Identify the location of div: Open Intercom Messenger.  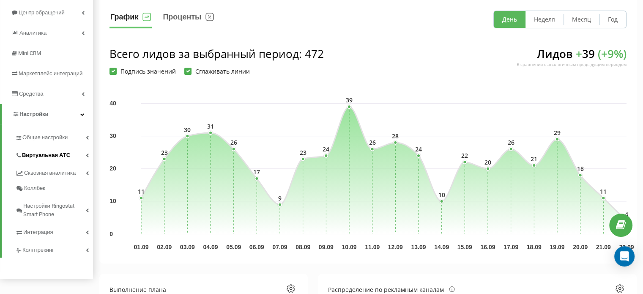
(624, 256).